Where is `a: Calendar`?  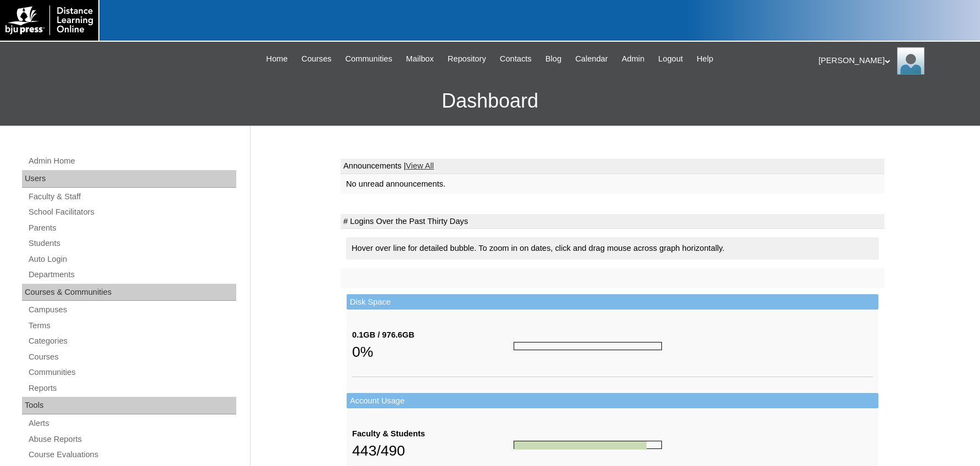
a: Calendar is located at coordinates (591, 58).